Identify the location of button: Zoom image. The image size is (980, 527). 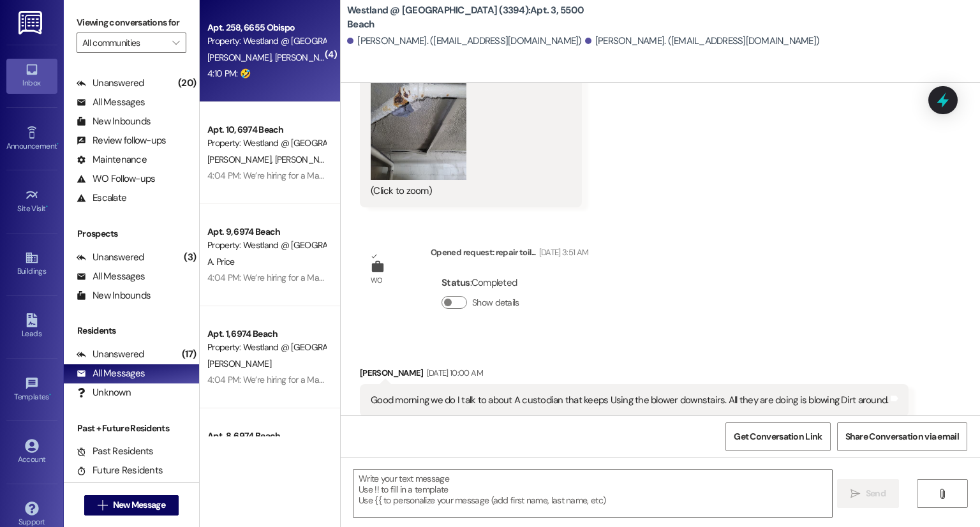
(418, 116).